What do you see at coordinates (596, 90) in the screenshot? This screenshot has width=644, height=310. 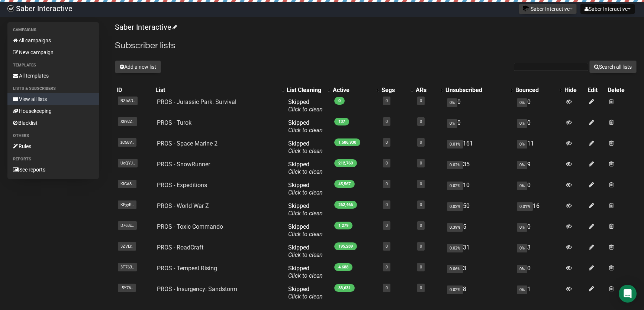 I see `th: Edit: No sort applied, sorting is disabled` at bounding box center [596, 90].